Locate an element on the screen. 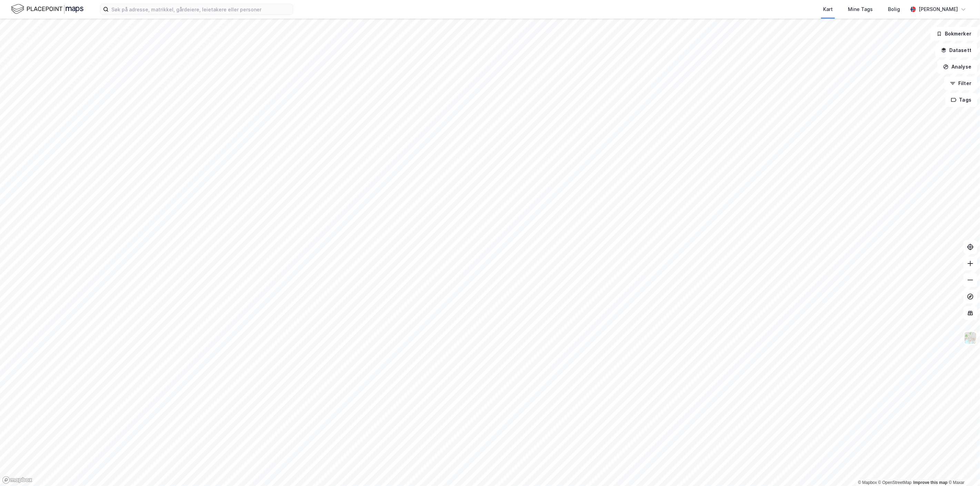  a: Improve this map is located at coordinates (931, 483).